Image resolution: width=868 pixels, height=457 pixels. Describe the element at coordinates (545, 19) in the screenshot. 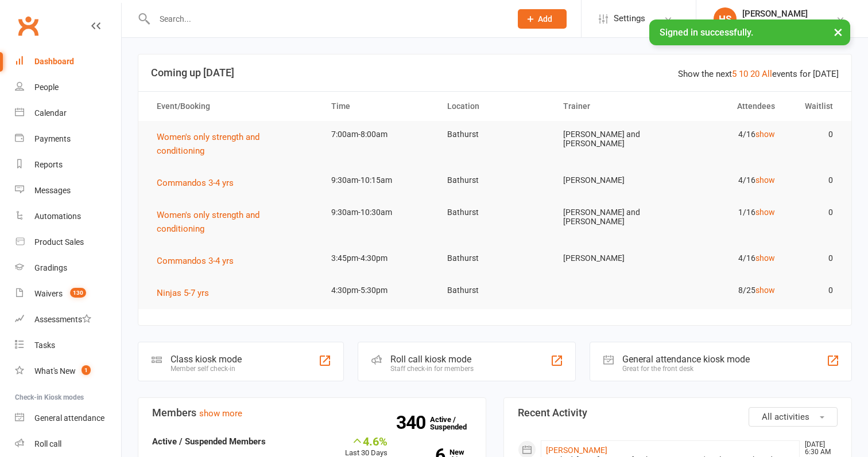

I see `span: Add` at that location.